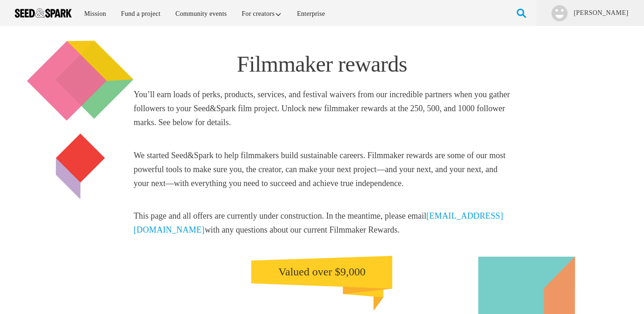  I want to click on h1: Filmmaker rewards, so click(322, 64).